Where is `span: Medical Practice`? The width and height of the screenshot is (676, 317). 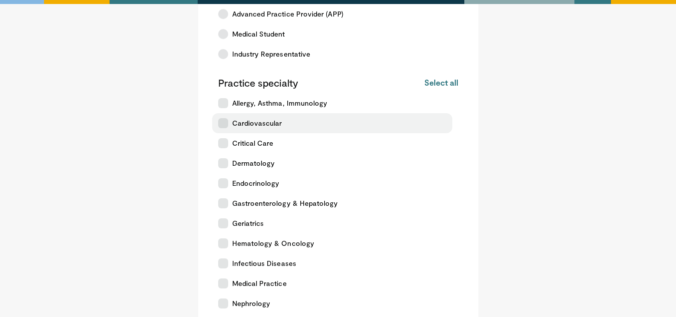
span: Medical Practice is located at coordinates (259, 283).